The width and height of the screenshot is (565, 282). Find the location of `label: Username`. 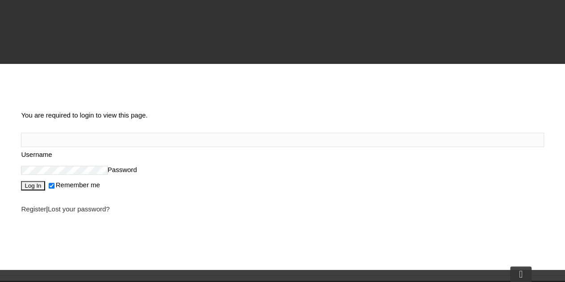

label: Username is located at coordinates (282, 146).